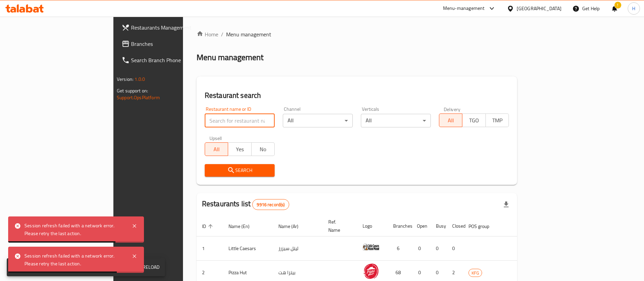  Describe the element at coordinates (338, 226) in the screenshot. I see `span: Ref. Name` at that location.